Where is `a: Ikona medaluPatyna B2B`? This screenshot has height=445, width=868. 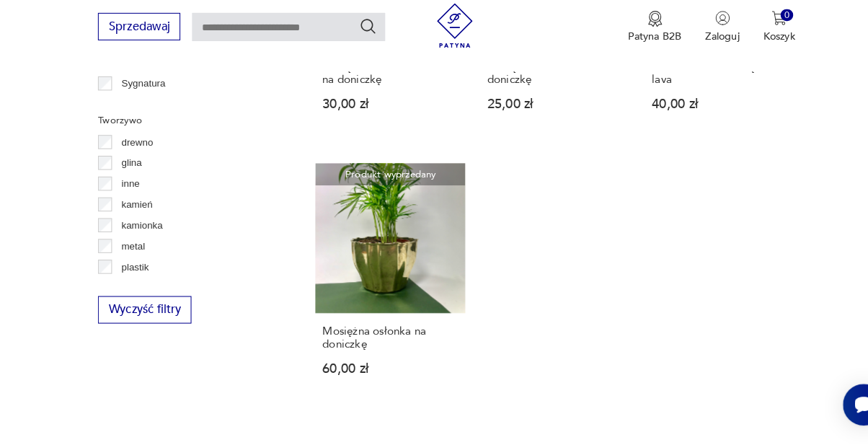
a: Ikona medaluPatyna B2B is located at coordinates (637, 40).